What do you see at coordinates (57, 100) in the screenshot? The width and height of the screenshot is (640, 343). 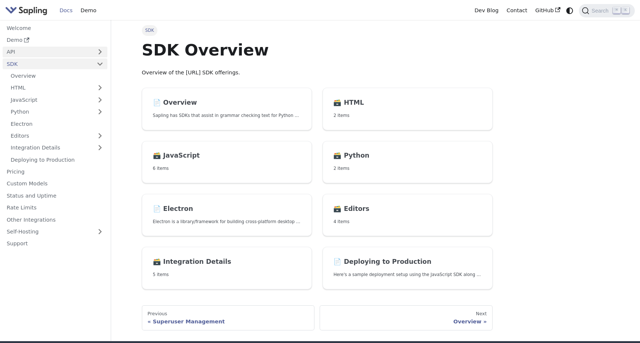 I see `a: JavaScript` at bounding box center [57, 100].